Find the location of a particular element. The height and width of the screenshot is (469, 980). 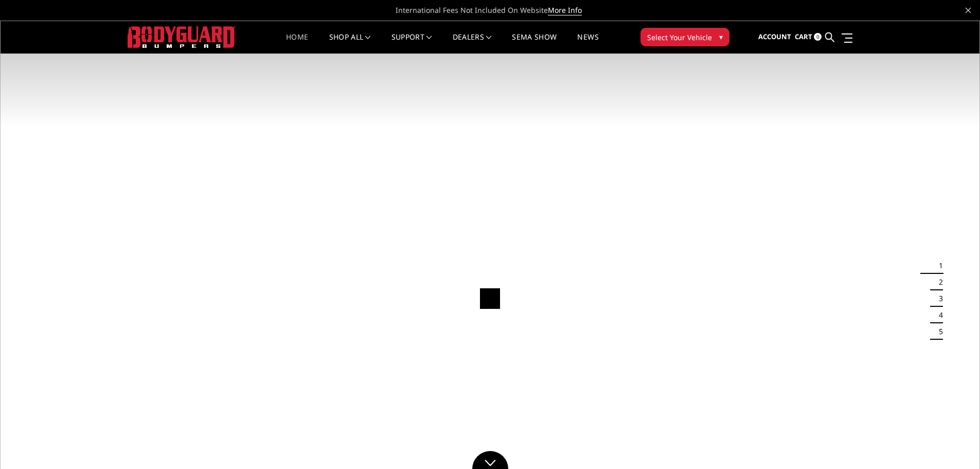

a: Click to Down is located at coordinates (490, 460).